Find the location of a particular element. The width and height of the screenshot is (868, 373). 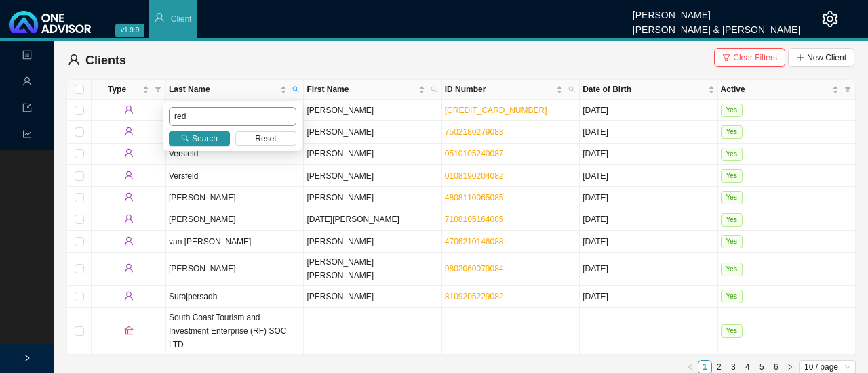

span: v1.9.9 is located at coordinates (129, 30).